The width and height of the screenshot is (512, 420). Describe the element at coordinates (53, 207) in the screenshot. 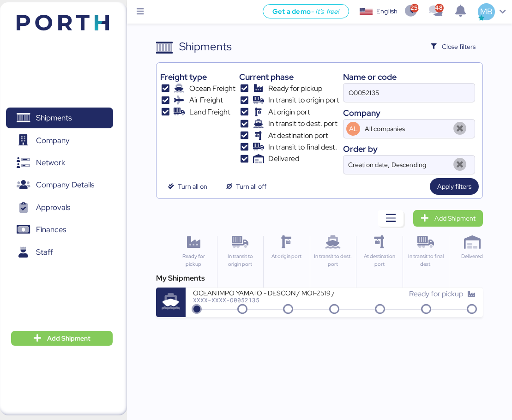

I see `span: Approvals` at that location.